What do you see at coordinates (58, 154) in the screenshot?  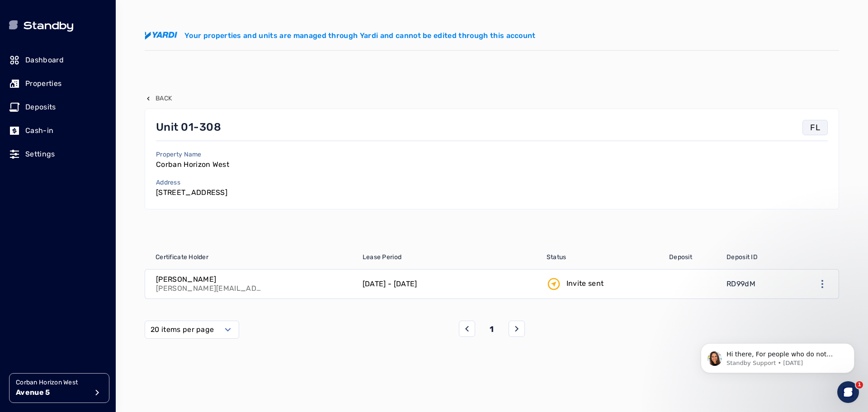 I see `a: Settings` at bounding box center [58, 154].